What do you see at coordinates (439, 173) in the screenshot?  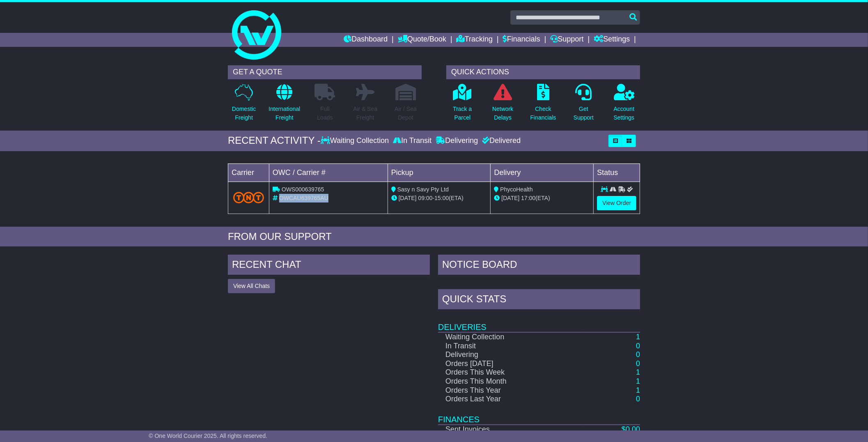 I see `td: Pickup` at bounding box center [439, 173].